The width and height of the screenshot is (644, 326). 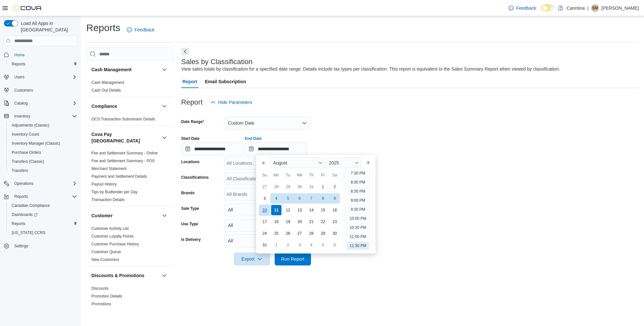 I want to click on label: Locations, so click(x=190, y=162).